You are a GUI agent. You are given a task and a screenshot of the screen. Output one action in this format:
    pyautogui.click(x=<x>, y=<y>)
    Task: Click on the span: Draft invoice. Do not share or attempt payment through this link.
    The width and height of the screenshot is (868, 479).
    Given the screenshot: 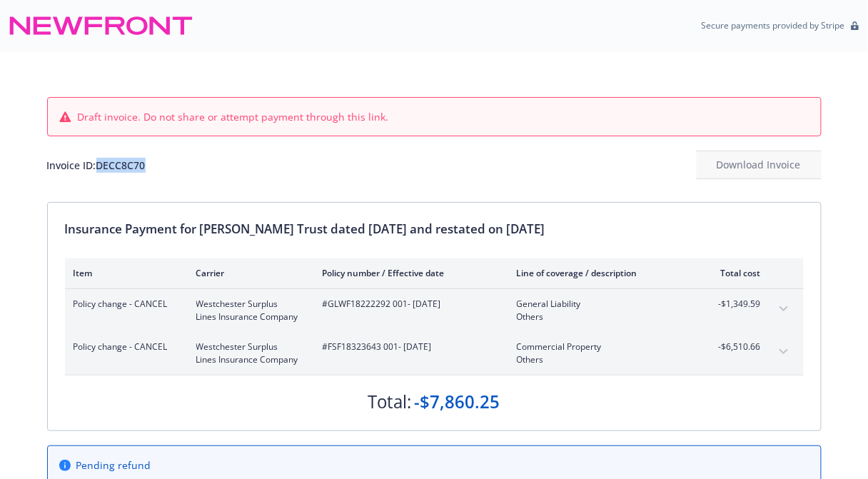 What is the action you would take?
    pyautogui.click(x=233, y=116)
    